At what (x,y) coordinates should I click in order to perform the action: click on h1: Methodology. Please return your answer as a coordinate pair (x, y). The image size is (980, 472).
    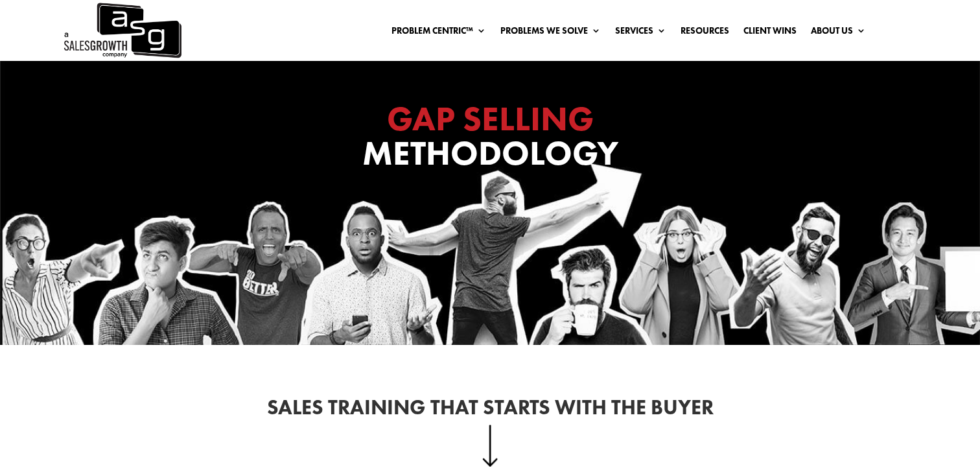
    Looking at the image, I should click on (490, 140).